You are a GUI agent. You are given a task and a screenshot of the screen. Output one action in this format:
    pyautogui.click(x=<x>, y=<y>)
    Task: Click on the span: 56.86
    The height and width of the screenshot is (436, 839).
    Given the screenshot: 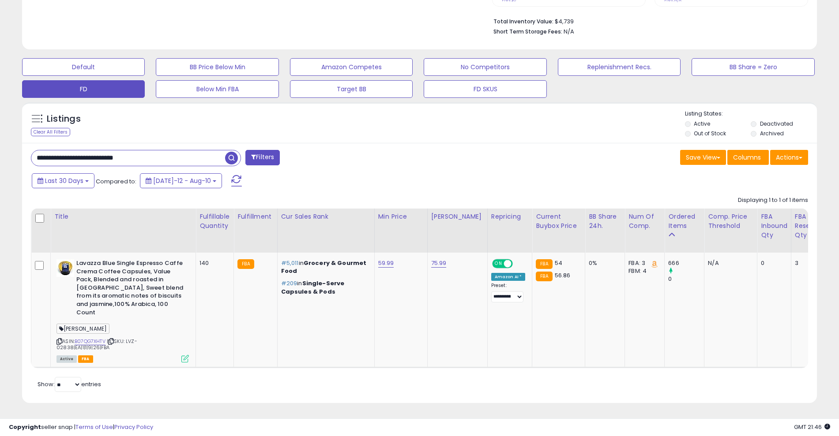 What is the action you would take?
    pyautogui.click(x=563, y=275)
    